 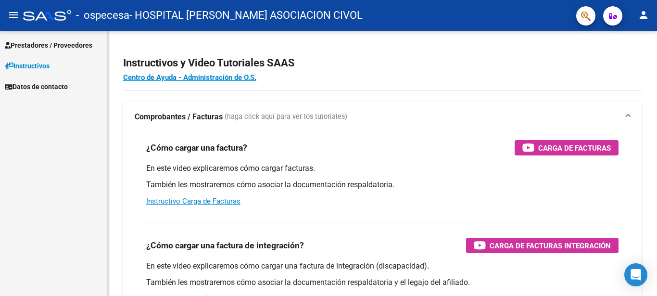 What do you see at coordinates (644, 15) in the screenshot?
I see `mat-icon: person` at bounding box center [644, 15].